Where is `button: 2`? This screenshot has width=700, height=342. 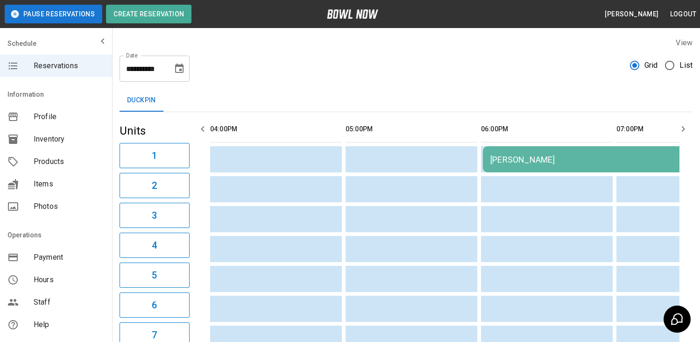
button: 2 is located at coordinates (155, 185).